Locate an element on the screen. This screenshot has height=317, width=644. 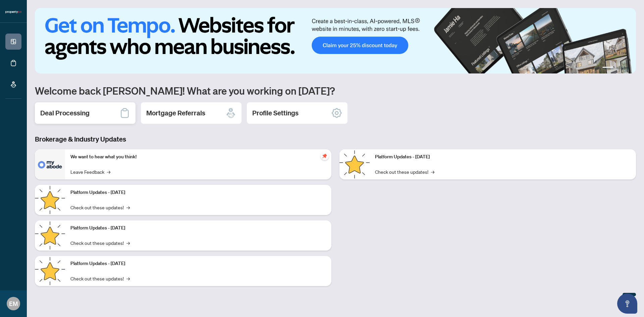
img: logo is located at coordinates (14, 12).